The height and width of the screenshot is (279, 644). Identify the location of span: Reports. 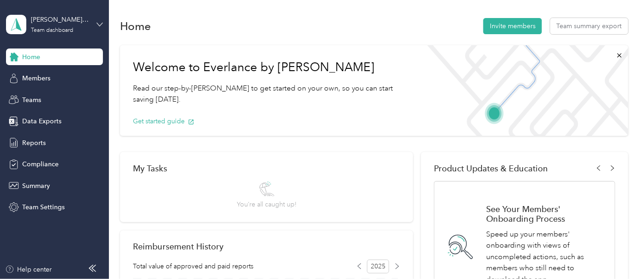
(34, 143).